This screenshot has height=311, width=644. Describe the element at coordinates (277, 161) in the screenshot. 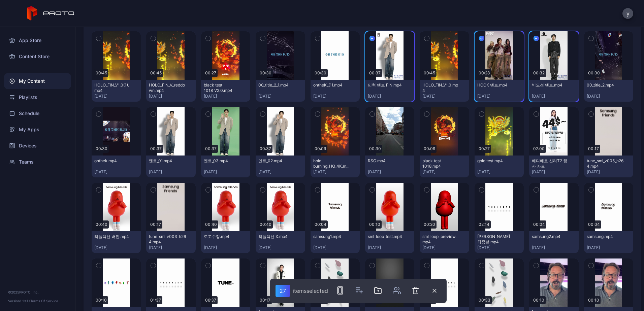

I see `div: 멘트_02.mp4` at that location.